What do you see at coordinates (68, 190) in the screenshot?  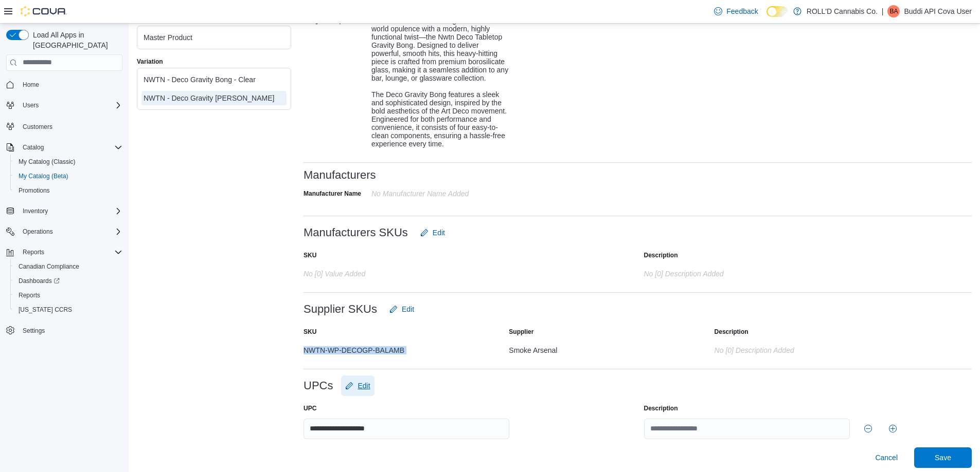 I see `button: Promotions` at bounding box center [68, 190].